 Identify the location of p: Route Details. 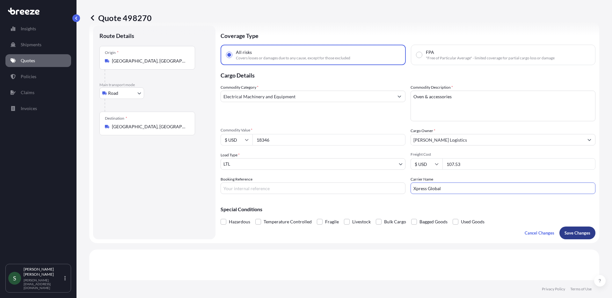
(117, 36).